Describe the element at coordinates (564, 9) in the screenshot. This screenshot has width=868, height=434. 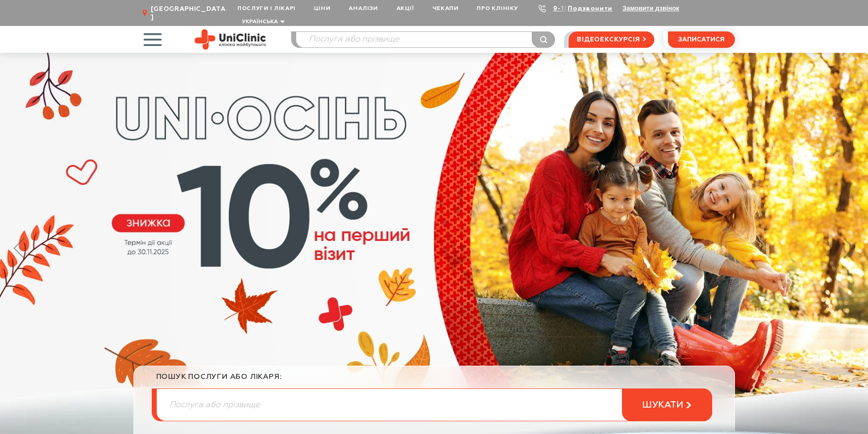
I see `a: 9-103` at that location.